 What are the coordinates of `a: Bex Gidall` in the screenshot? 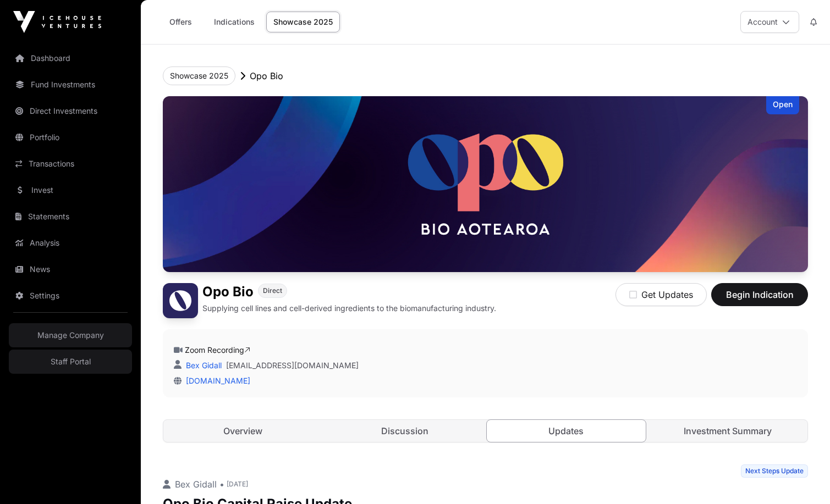 It's located at (202, 365).